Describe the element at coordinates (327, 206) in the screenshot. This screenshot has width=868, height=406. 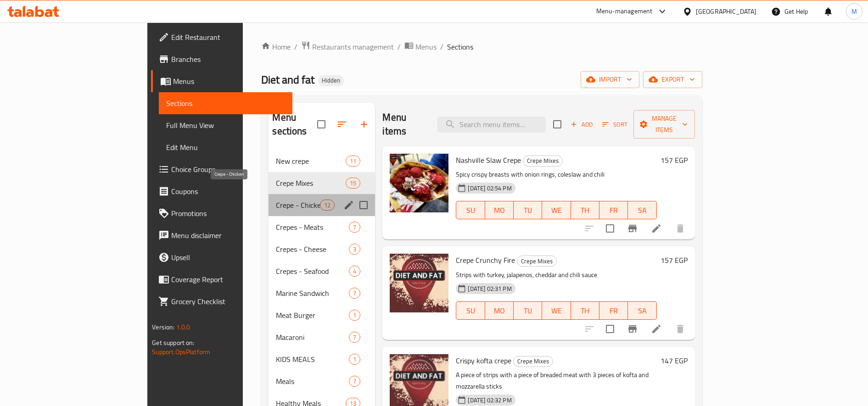
I see `span: 12` at that location.